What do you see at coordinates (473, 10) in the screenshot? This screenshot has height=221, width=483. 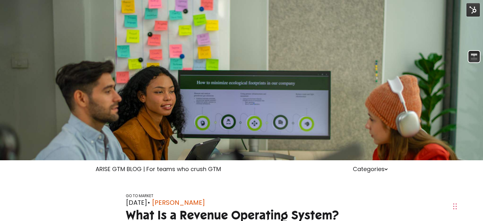 I see `img: HubSpot Tools Menu Toggle` at bounding box center [473, 10].